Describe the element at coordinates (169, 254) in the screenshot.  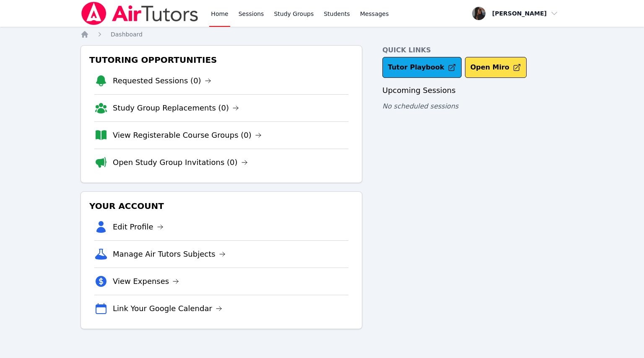
I see `a: Manage Air Tutors Subjects` at that location.